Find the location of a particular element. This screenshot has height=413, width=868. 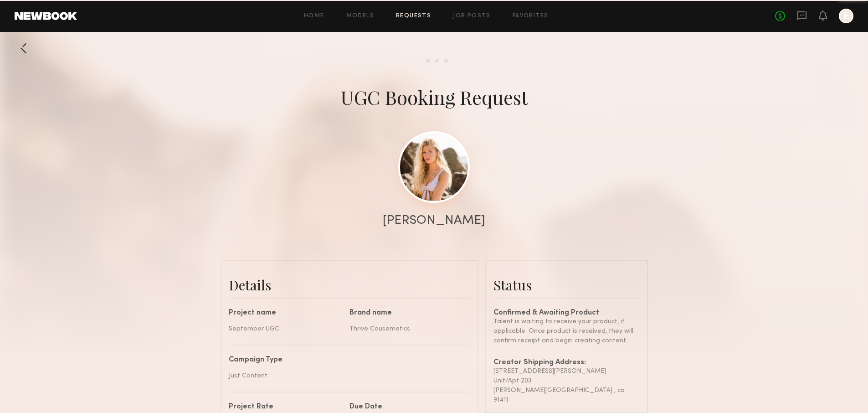

a: Favorites is located at coordinates (531, 16).